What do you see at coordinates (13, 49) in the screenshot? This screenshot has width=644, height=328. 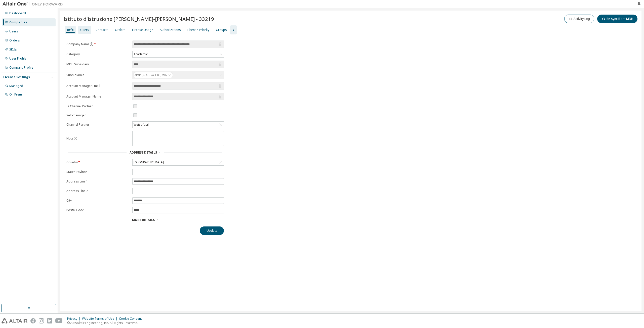 I see `div: SKUs` at bounding box center [13, 49].